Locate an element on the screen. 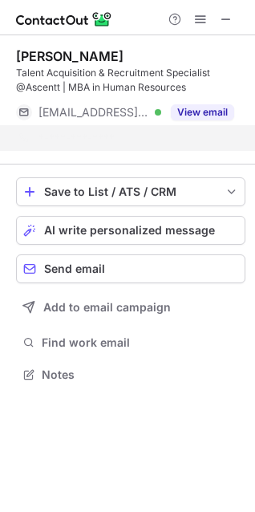  span: Send email is located at coordinates (75, 269).